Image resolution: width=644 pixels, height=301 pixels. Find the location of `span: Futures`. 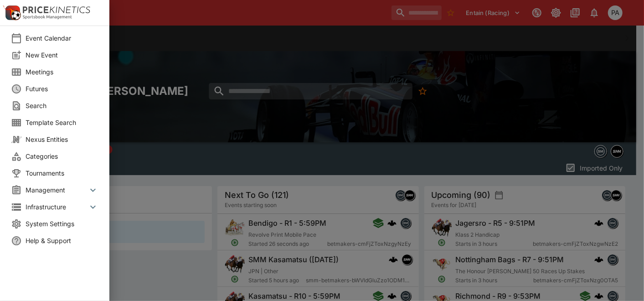

span: Futures is located at coordinates (62, 88).